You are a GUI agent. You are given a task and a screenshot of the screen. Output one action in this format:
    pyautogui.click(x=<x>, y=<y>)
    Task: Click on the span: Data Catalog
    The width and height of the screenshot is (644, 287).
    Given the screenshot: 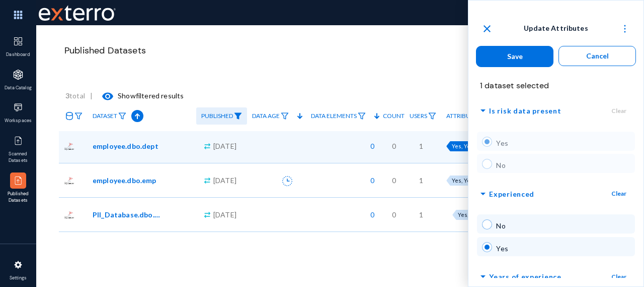 What is the action you would take?
    pyautogui.click(x=18, y=88)
    